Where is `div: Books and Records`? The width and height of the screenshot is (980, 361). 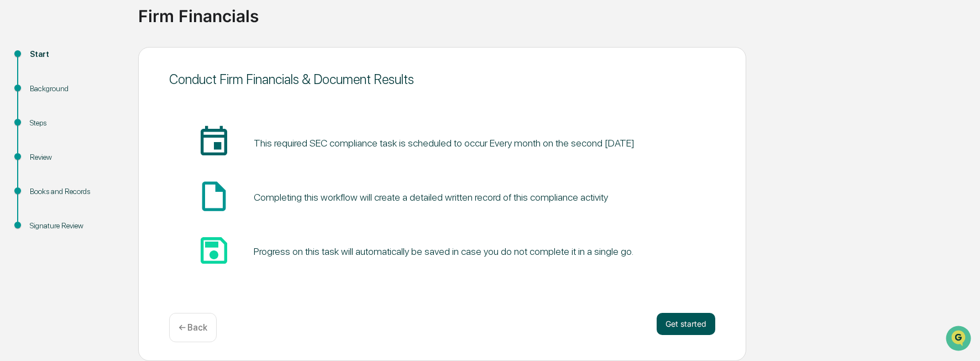
div: Books and Records is located at coordinates (76, 191).